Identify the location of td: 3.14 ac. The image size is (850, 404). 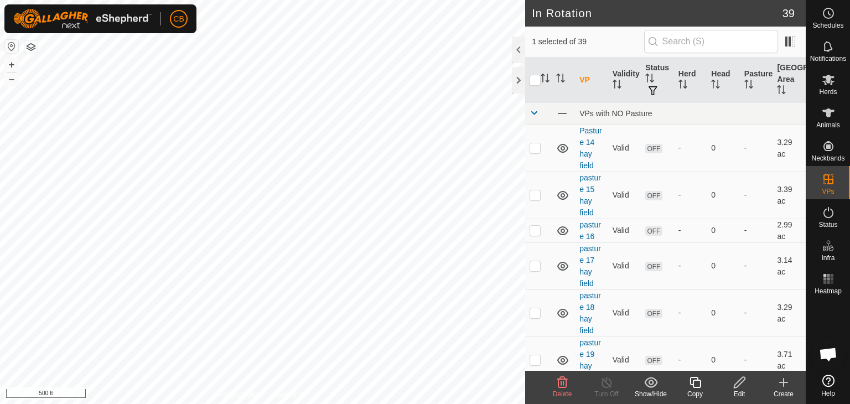
(789, 266).